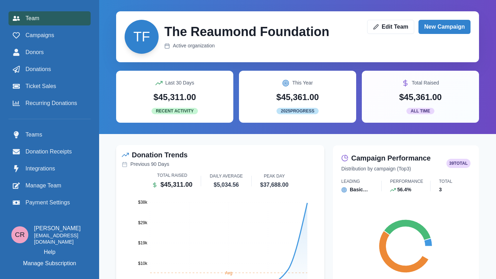  Describe the element at coordinates (35, 52) in the screenshot. I see `span: Donors` at that location.